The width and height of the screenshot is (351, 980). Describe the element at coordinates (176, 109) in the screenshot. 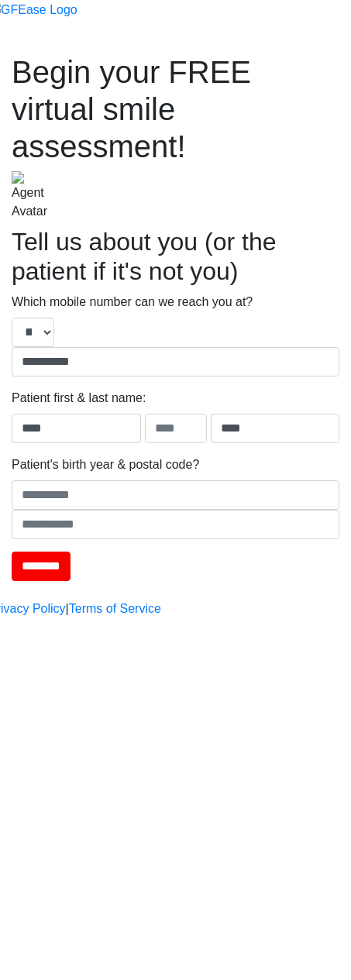

I see `h1: Begin your FREE virtual smile assessment!` at that location.